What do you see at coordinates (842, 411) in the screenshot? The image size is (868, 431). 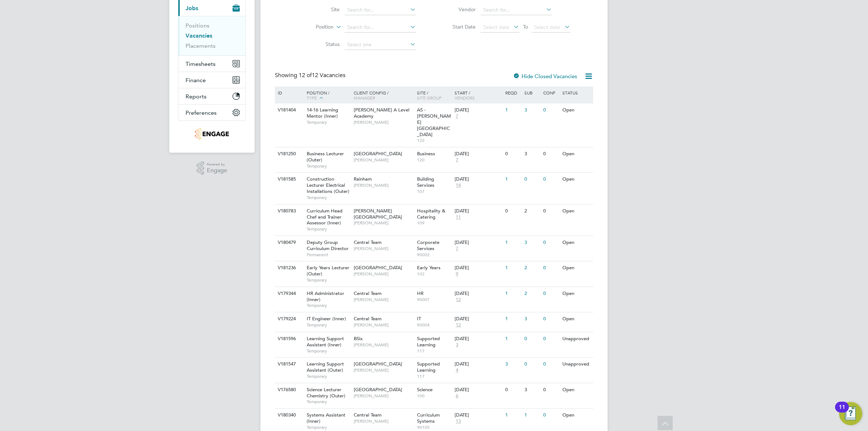 I see `div: 11` at bounding box center [842, 411].